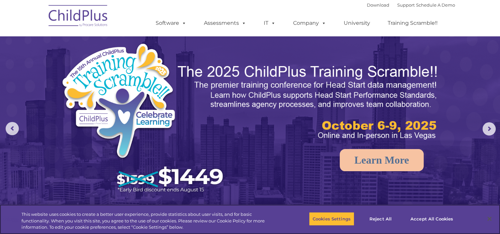 The width and height of the screenshot is (500, 234). Describe the element at coordinates (270, 23) in the screenshot. I see `a: IT` at that location.